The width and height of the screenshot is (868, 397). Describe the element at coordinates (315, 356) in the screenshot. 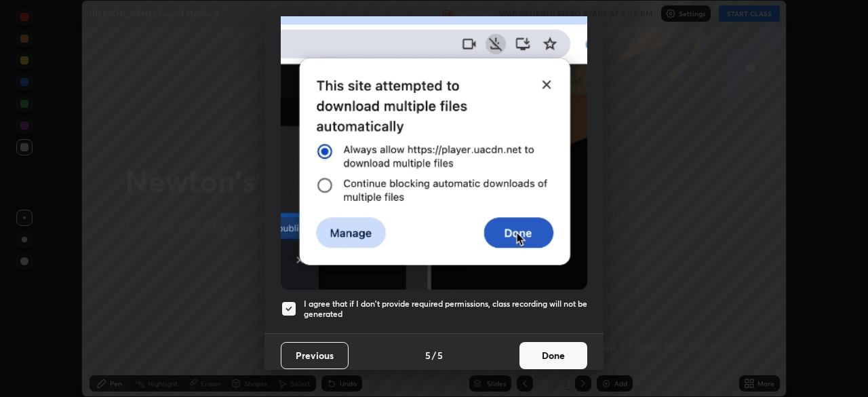

I see `button: Previous` at that location.